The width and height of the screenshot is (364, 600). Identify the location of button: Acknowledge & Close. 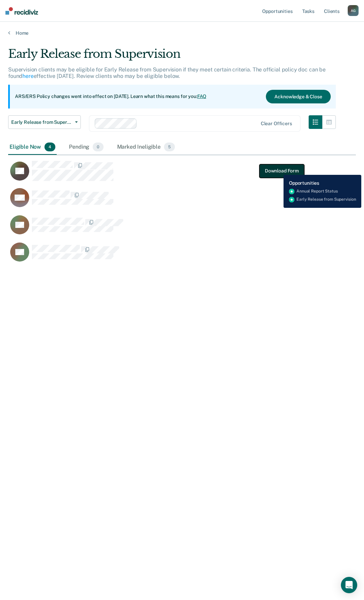
(299, 97).